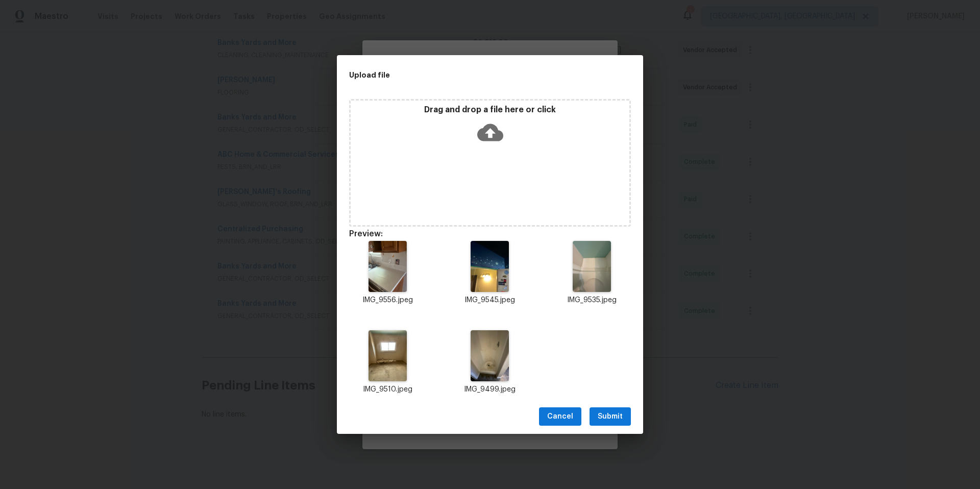 This screenshot has width=980, height=489. What do you see at coordinates (560, 417) in the screenshot?
I see `button: Cancel` at bounding box center [560, 417].